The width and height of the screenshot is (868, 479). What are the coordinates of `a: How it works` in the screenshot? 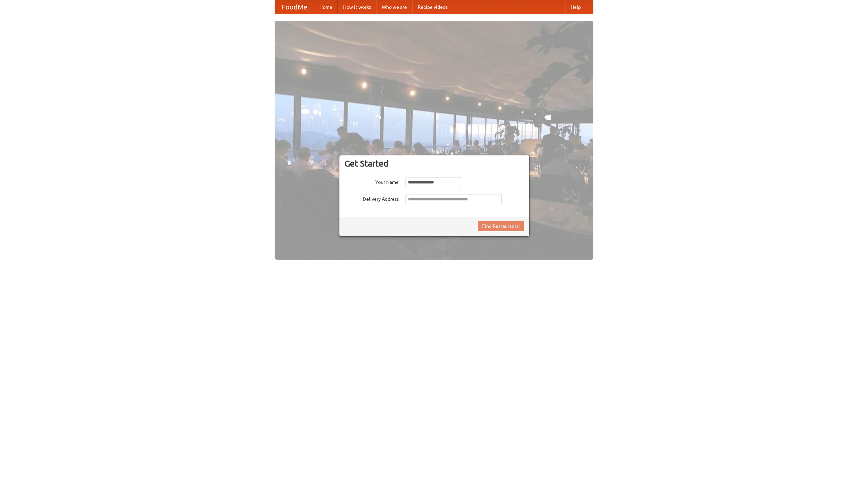 It's located at (357, 7).